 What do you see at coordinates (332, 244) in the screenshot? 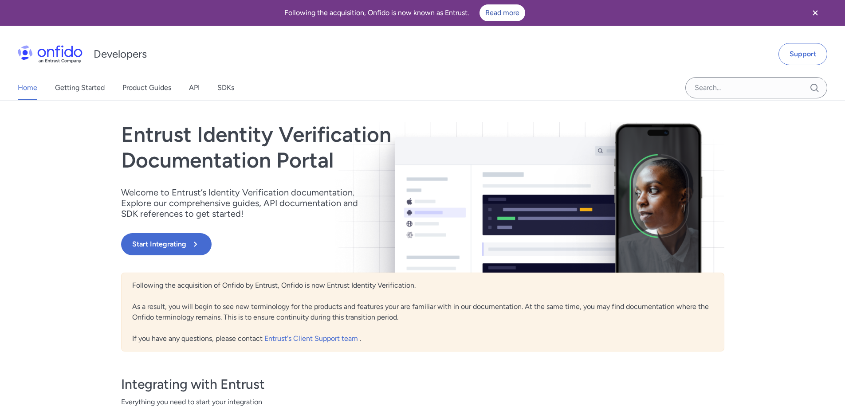
I see `a: Start Integrating` at bounding box center [332, 244].